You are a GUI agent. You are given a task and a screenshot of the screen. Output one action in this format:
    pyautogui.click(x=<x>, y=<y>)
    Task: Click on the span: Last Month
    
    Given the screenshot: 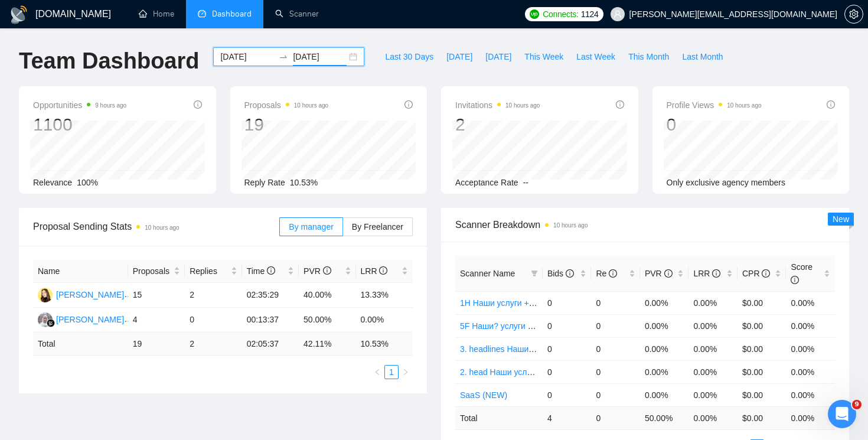 What is the action you would take?
    pyautogui.click(x=702, y=57)
    